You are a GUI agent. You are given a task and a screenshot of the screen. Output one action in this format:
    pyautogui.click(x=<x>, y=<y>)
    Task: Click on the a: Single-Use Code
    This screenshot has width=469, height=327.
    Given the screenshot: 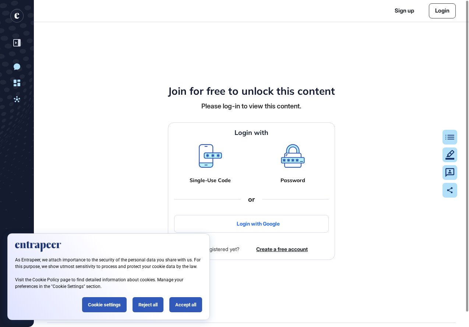 What is the action you would take?
    pyautogui.click(x=210, y=180)
    